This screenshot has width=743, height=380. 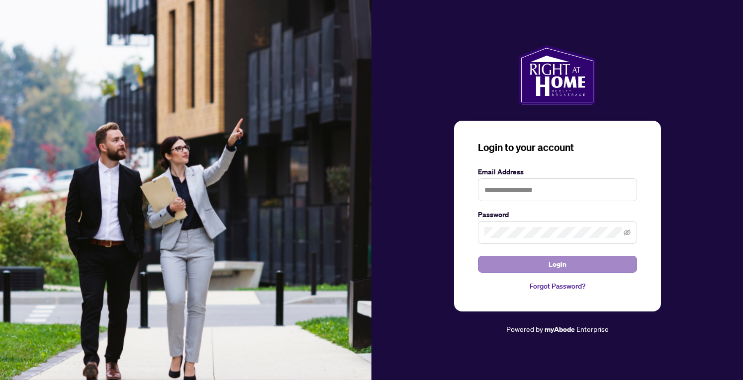 I want to click on span: Enterprise, so click(x=592, y=329).